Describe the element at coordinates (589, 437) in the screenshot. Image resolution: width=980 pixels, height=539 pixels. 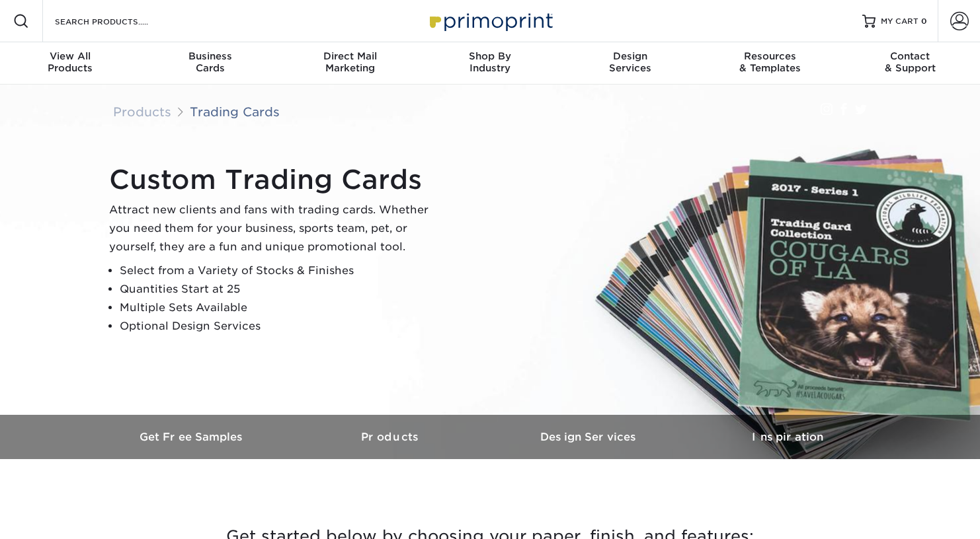
I see `h3: Design Services` at that location.